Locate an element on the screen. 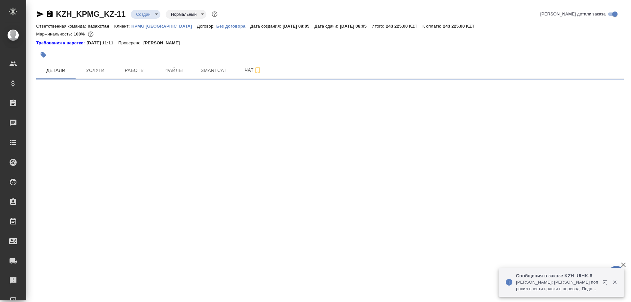 The width and height of the screenshot is (631, 302). button: Закрыть is located at coordinates (614, 282).